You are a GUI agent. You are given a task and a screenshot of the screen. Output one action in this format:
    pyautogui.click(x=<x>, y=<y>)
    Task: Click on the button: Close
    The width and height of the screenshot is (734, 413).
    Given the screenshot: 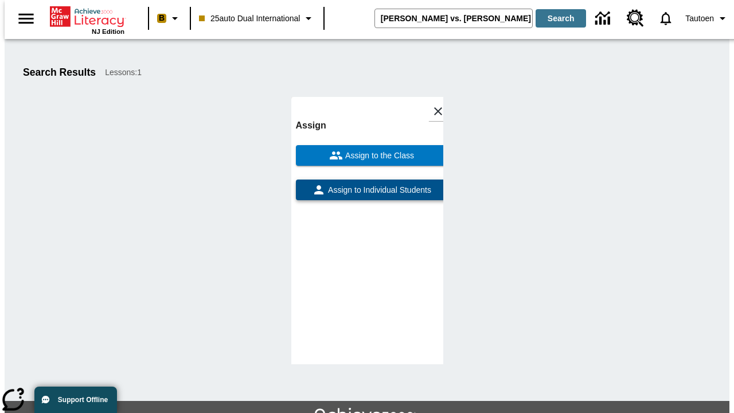 What is the action you would take?
    pyautogui.click(x=438, y=111)
    